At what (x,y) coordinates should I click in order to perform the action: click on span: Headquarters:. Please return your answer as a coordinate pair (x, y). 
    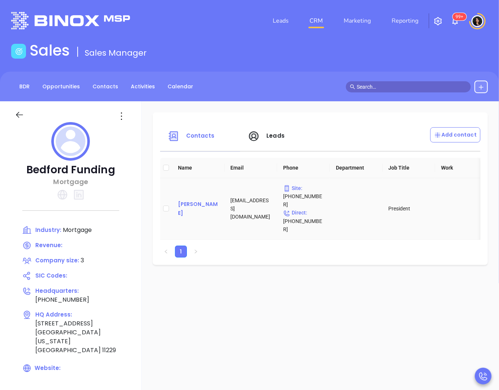
    Looking at the image, I should click on (57, 291).